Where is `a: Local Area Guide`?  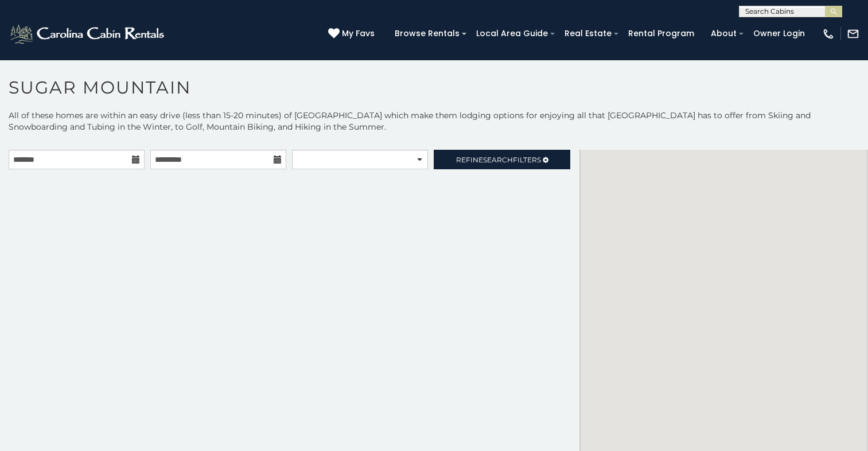
a: Local Area Guide is located at coordinates (511, 33).